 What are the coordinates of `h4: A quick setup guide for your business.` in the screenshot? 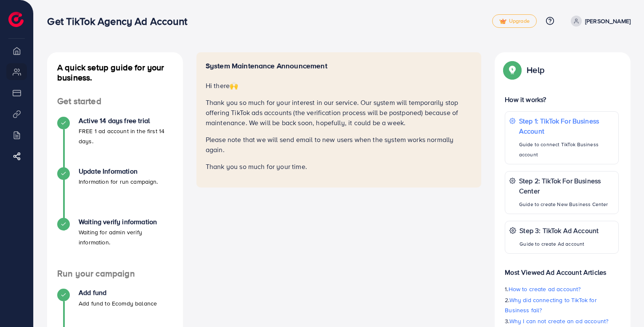 It's located at (114, 72).